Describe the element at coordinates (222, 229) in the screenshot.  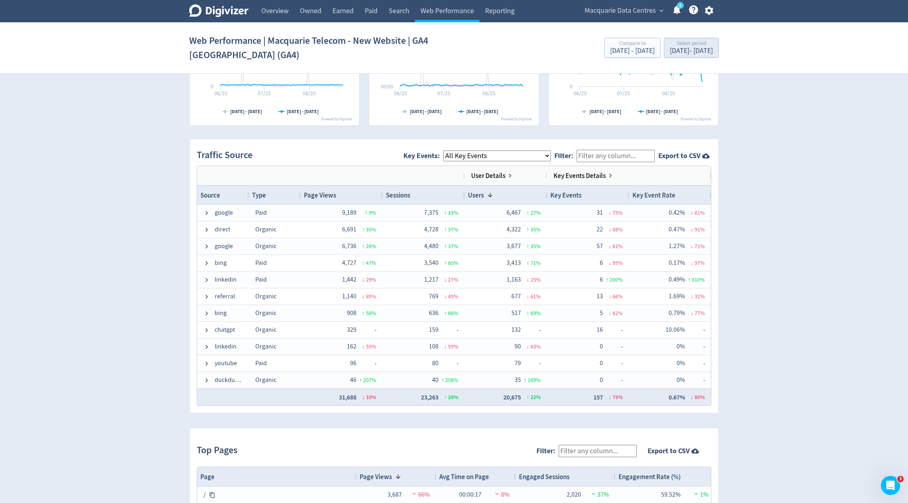
I see `span: direct` at that location.